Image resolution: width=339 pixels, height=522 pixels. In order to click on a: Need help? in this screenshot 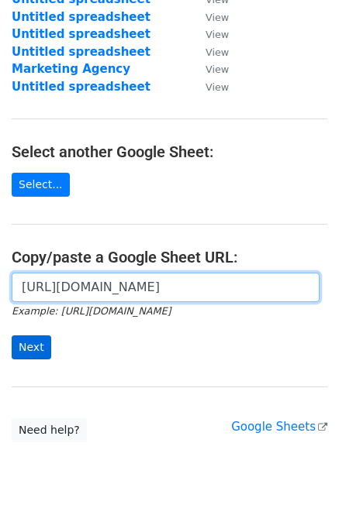, I will do `click(49, 430)`.